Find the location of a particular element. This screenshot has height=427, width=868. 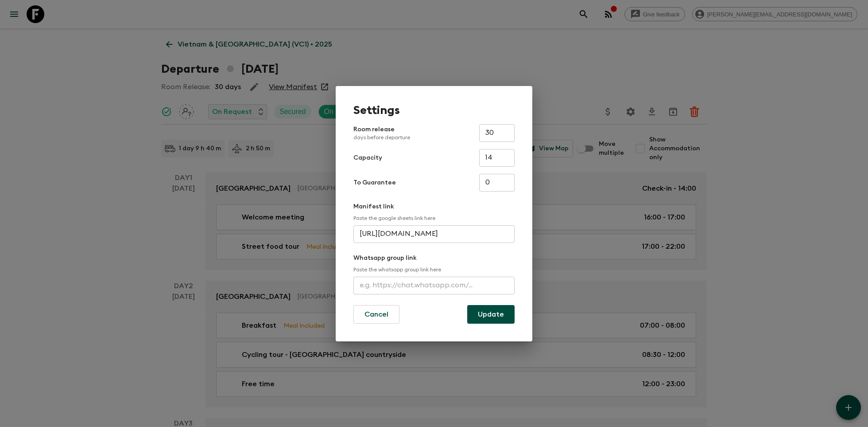

p: Paste the google sheets link here is located at coordinates (434, 218).